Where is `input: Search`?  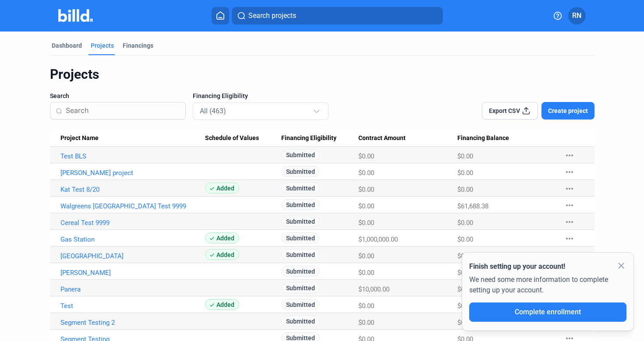 input: Search is located at coordinates (123, 111).